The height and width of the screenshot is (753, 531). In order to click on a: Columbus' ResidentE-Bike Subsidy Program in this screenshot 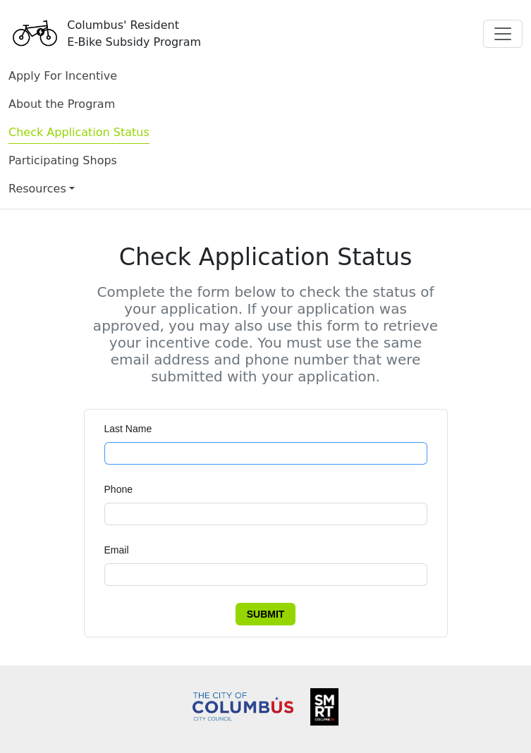, I will do `click(104, 33)`.